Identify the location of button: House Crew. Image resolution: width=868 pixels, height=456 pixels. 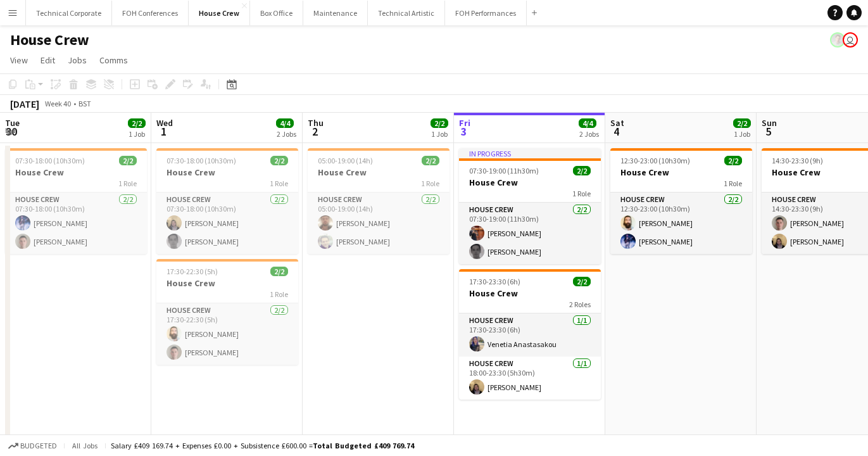
(219, 12).